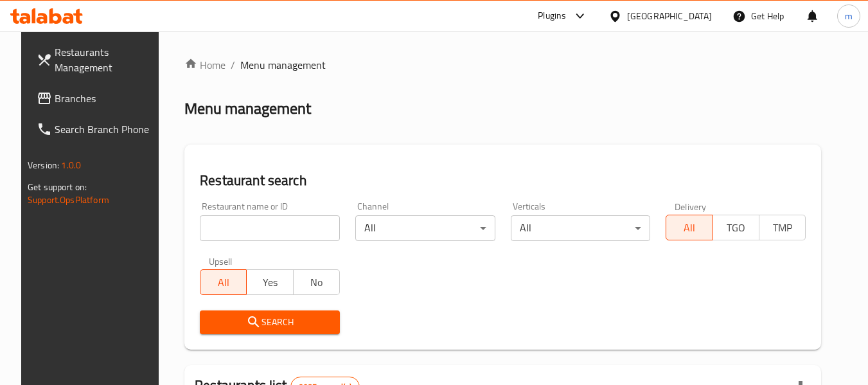 Image resolution: width=868 pixels, height=385 pixels. I want to click on span: m, so click(849, 16).